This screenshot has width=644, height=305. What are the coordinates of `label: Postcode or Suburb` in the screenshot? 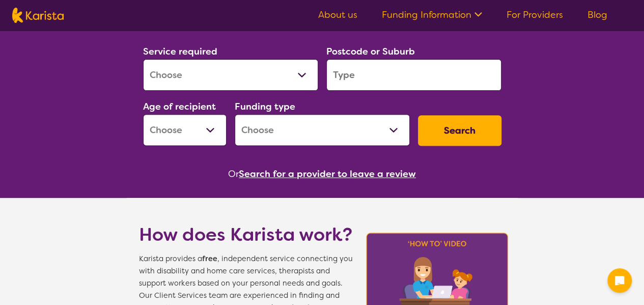 It's located at (370, 52).